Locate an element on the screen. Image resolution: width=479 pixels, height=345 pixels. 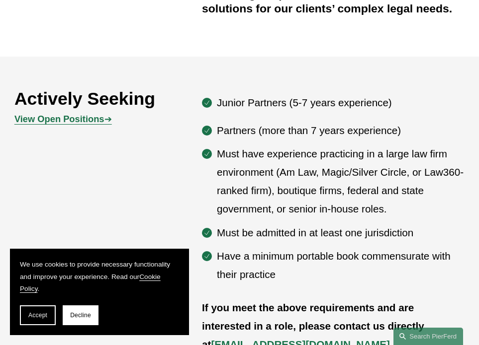
p: Must be admitted in at least one jurisdiction is located at coordinates (340, 233).